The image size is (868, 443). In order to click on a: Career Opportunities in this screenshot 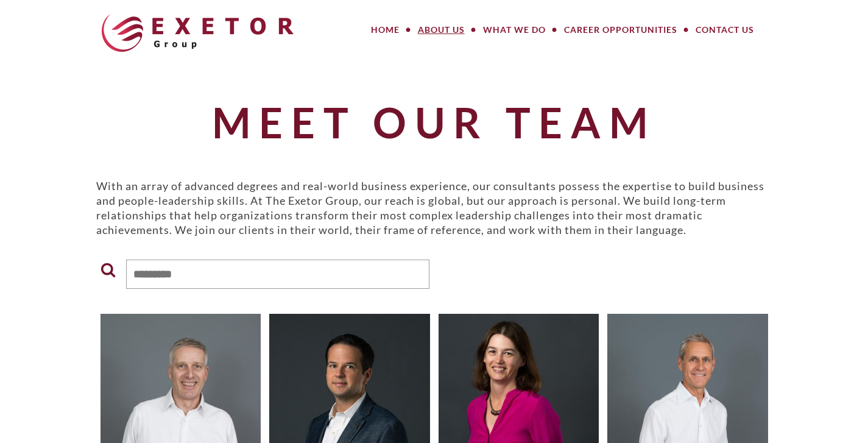, I will do `click(621, 30)`.